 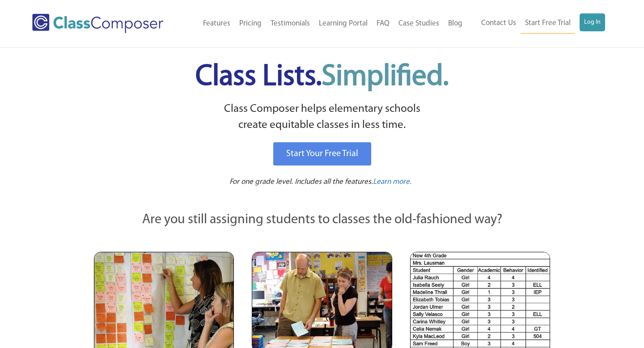 What do you see at coordinates (385, 77) in the screenshot?
I see `span: Simplified.` at bounding box center [385, 77].